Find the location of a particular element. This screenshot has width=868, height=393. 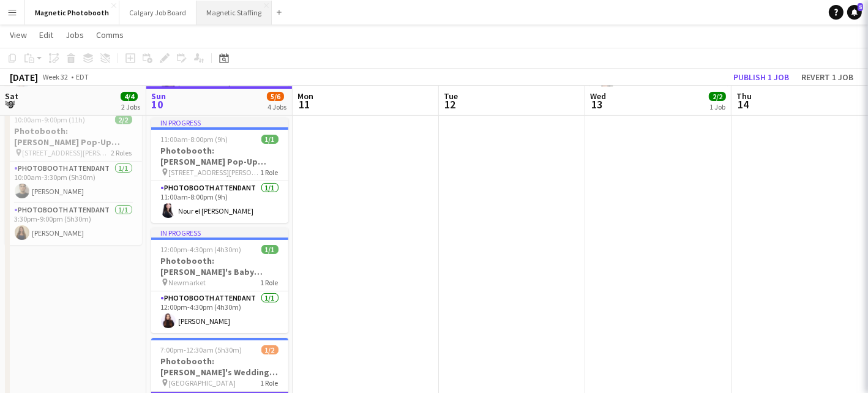

span: 10:00am-9:00pm (11h) is located at coordinates (50, 119).